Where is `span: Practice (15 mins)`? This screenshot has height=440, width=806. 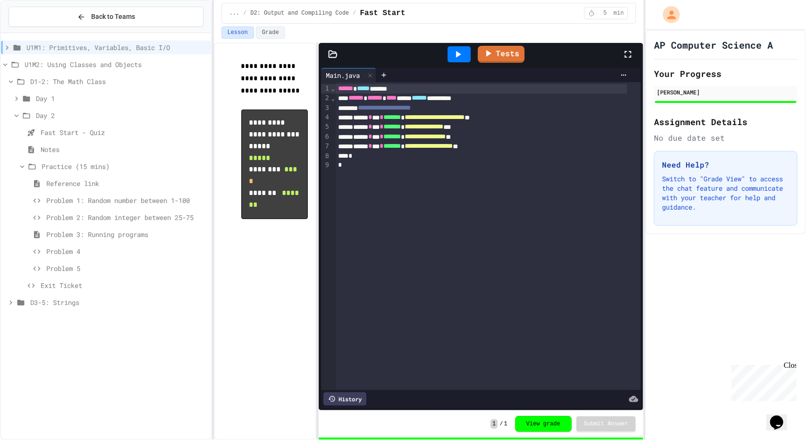 span: Practice (15 mins) is located at coordinates (124, 166).